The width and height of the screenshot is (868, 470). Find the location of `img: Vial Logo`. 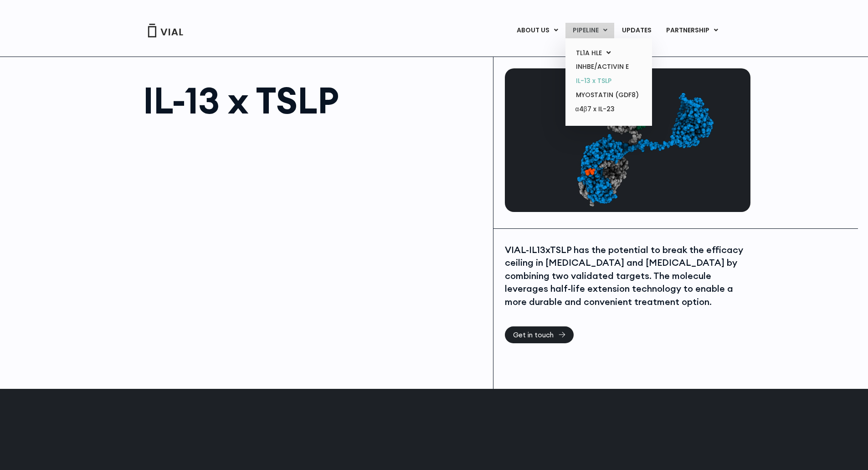

img: Vial Logo is located at coordinates (166, 30).